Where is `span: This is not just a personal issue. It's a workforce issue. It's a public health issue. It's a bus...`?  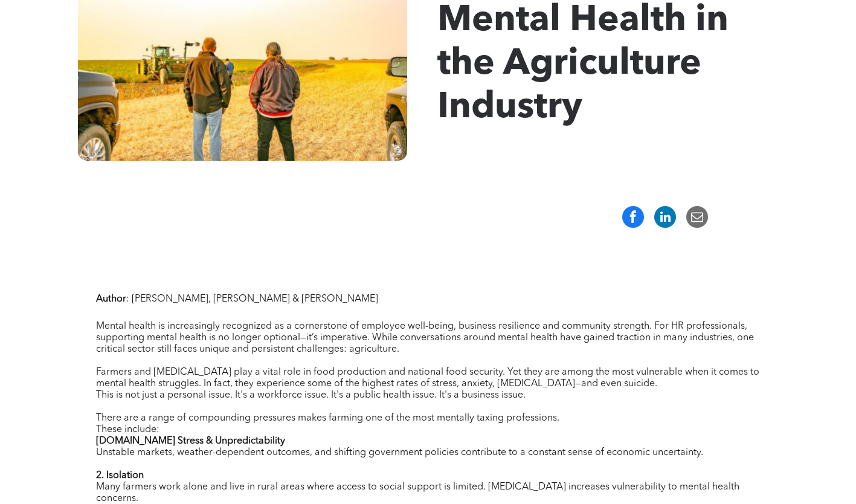
span: This is not just a personal issue. It's a workforce issue. It's a public health issue. It's a bus... is located at coordinates (310, 395).